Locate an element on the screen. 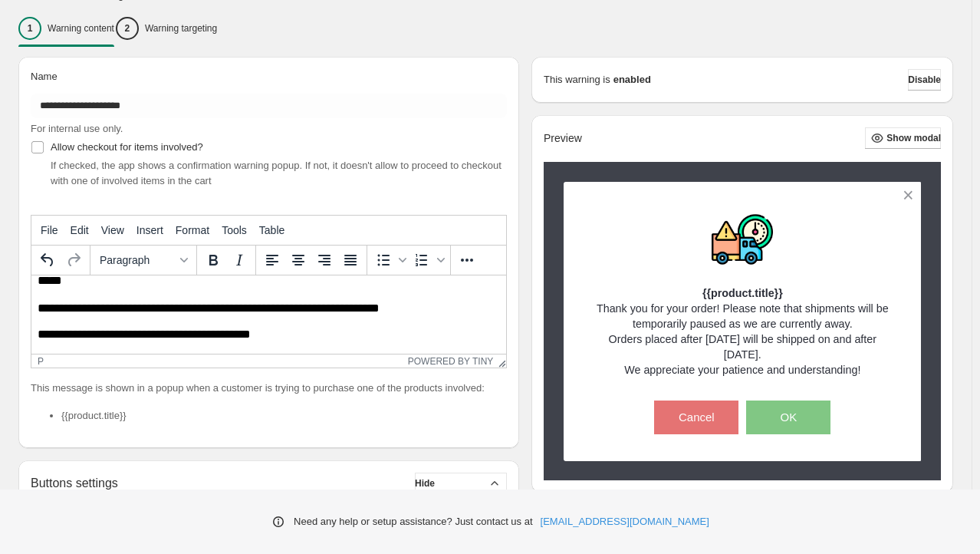 The image size is (980, 554). div: Bullet list is located at coordinates (389, 260).